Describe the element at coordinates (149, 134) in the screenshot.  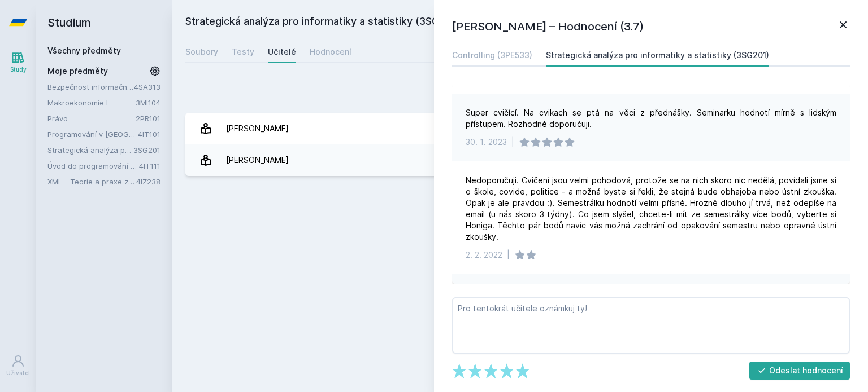
I see `a: 4IT101` at that location.